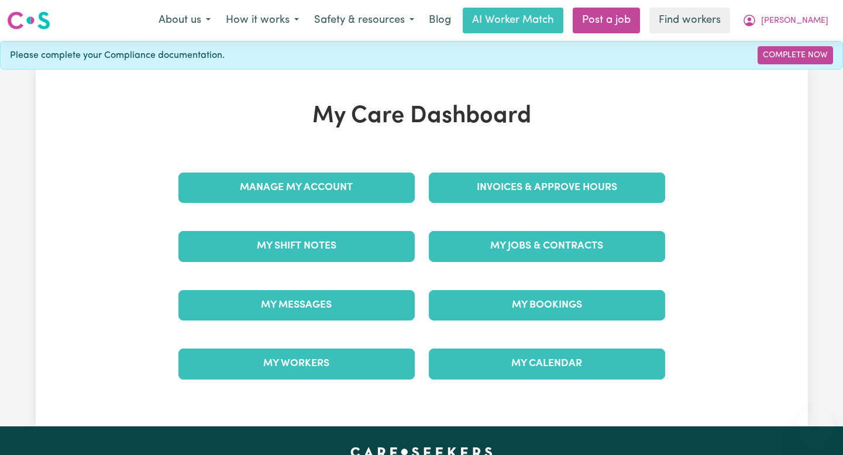 The image size is (843, 455). Describe the element at coordinates (547, 246) in the screenshot. I see `a: My Jobs & Contracts` at that location.